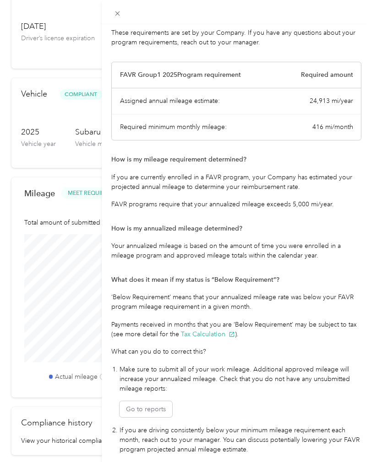 The width and height of the screenshot is (371, 462). I want to click on div: What can you do to correct this?, so click(236, 351).